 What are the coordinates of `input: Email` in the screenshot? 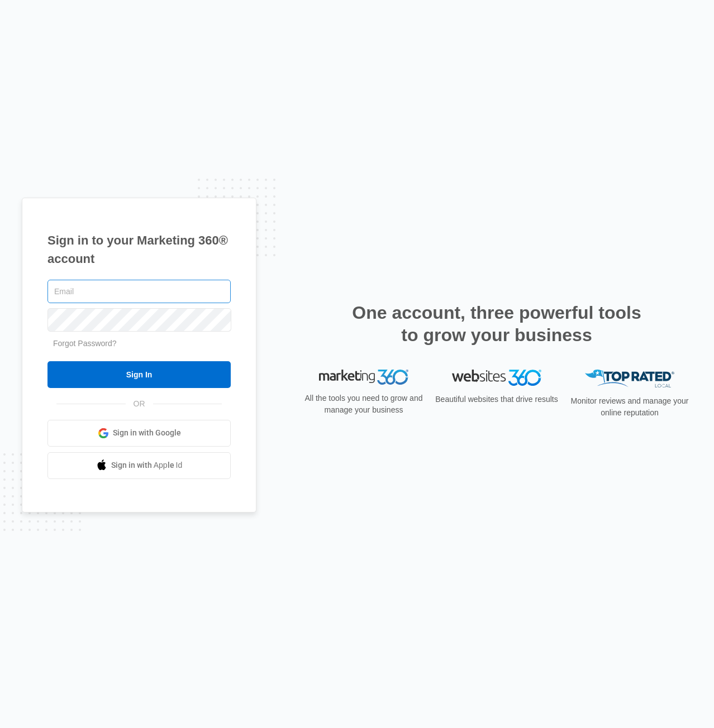 It's located at (139, 292).